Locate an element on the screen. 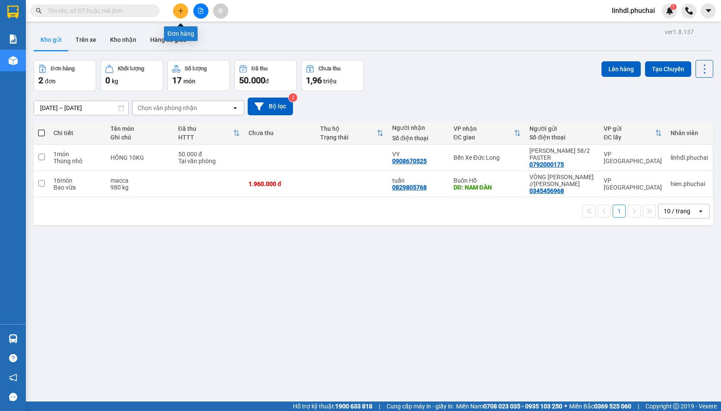 The height and width of the screenshot is (411, 721). div: ĐC giao is located at coordinates (484, 137).